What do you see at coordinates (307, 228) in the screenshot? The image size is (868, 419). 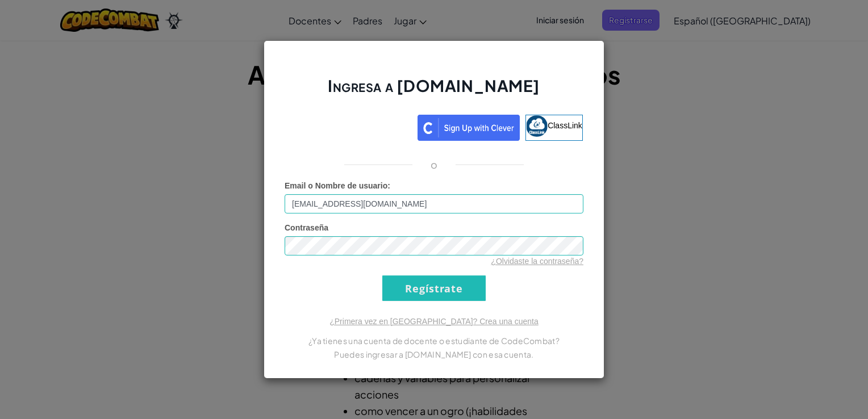 I see `span: Contraseña` at bounding box center [307, 228].